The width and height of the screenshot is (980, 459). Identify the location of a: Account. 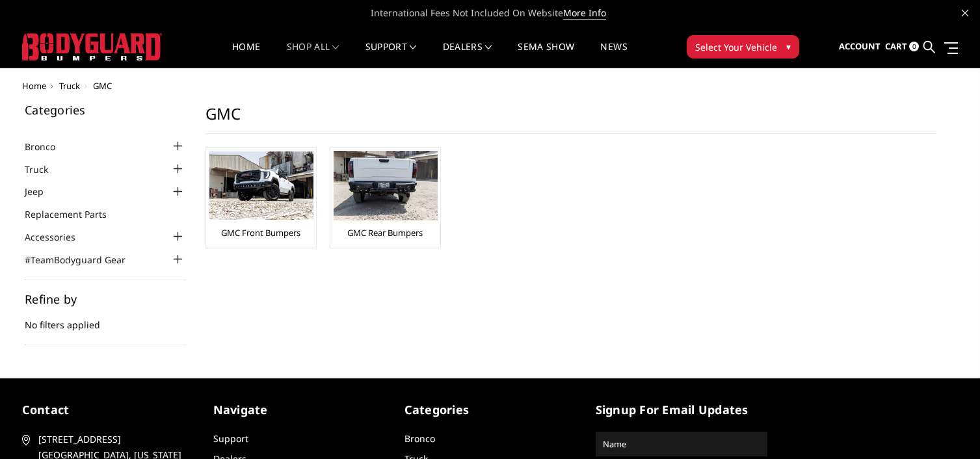
(860, 47).